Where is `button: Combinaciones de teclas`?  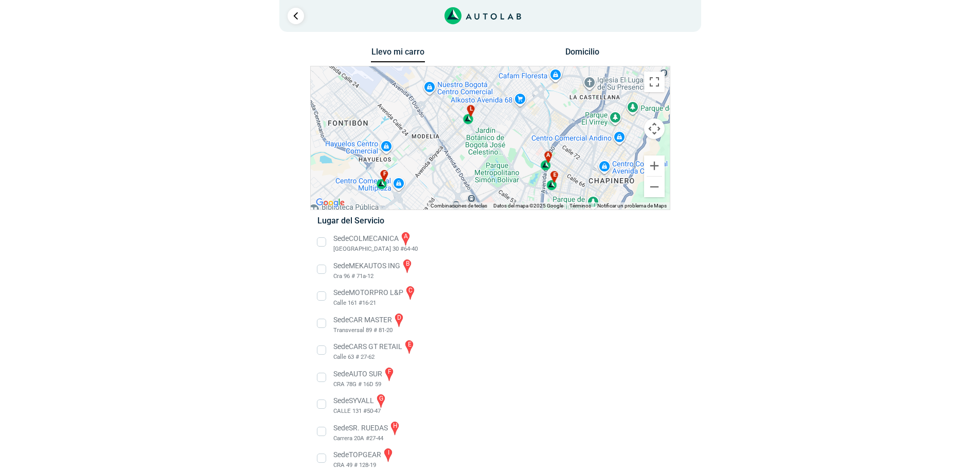
button: Combinaciones de teclas is located at coordinates (459, 206).